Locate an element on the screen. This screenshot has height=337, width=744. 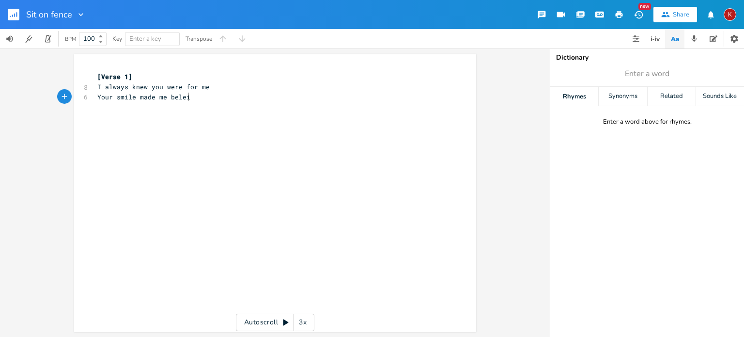
div: Key is located at coordinates (117, 39).